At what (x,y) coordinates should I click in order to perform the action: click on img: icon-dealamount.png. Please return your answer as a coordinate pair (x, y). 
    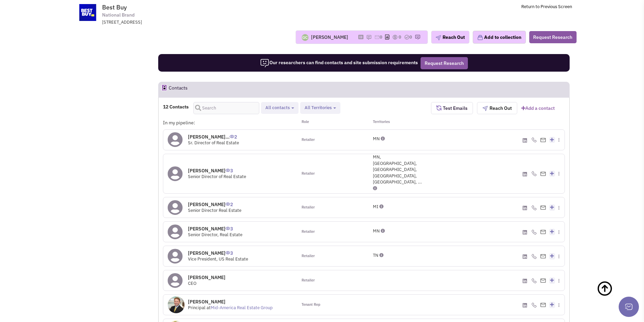
    Looking at the image, I should click on (395, 37).